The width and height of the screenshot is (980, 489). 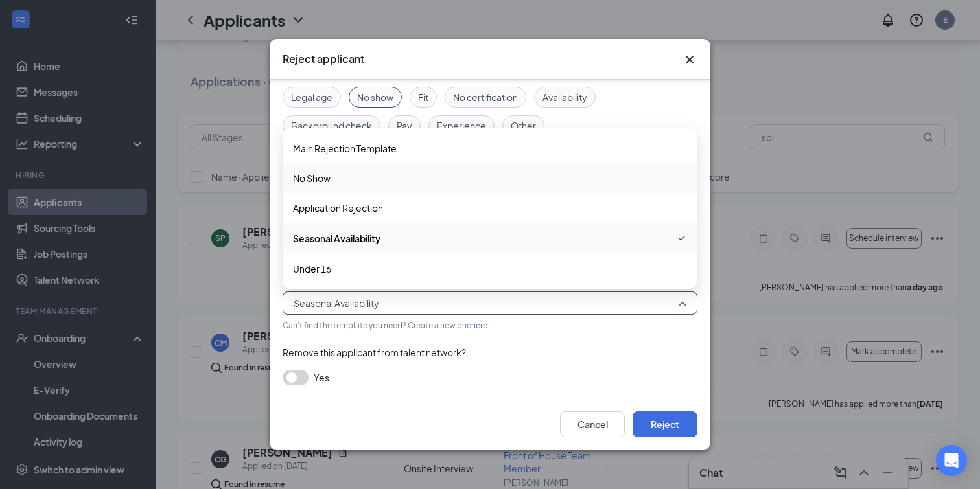 I want to click on svg: Cross, so click(x=690, y=59).